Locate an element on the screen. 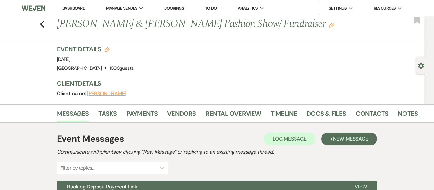  a: Dashboard is located at coordinates (74, 8).